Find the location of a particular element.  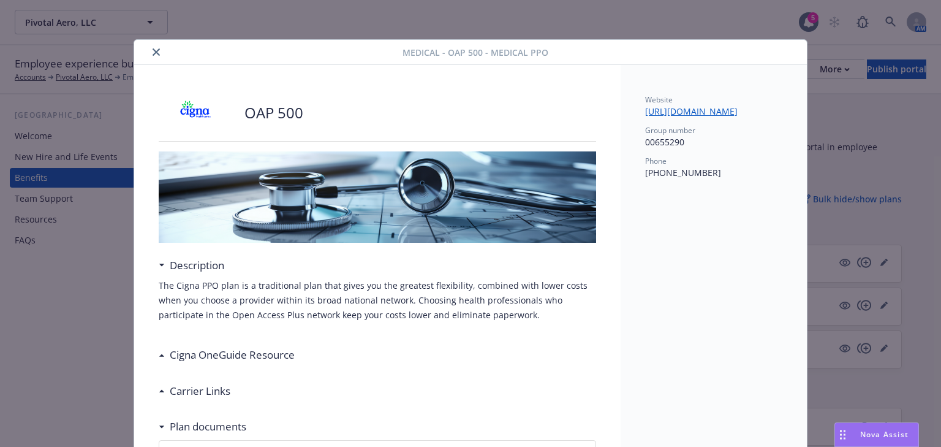

span: Medical - OAP 500 - Medical PPO is located at coordinates (475, 52).